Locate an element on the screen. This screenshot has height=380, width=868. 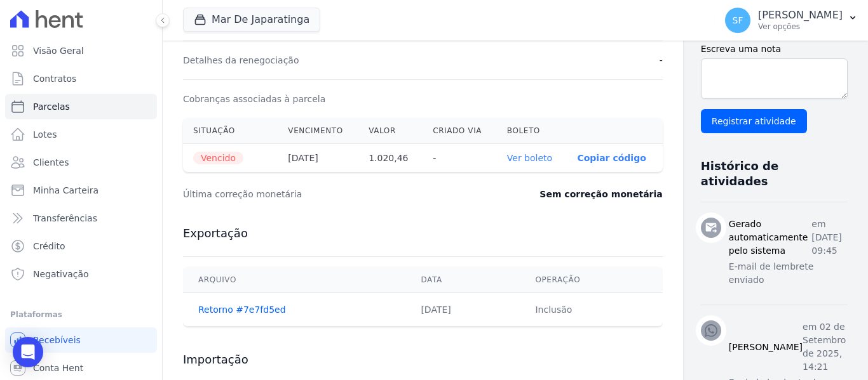
th: Vencimento is located at coordinates (317, 130).